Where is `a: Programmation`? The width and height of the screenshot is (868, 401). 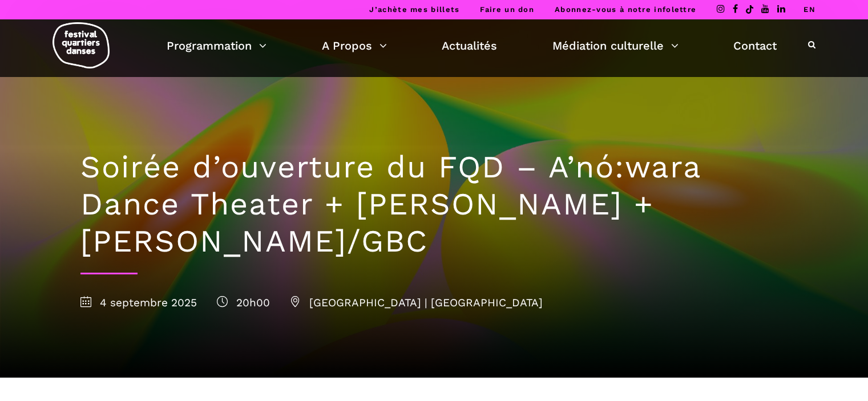 a: Programmation is located at coordinates (216, 45).